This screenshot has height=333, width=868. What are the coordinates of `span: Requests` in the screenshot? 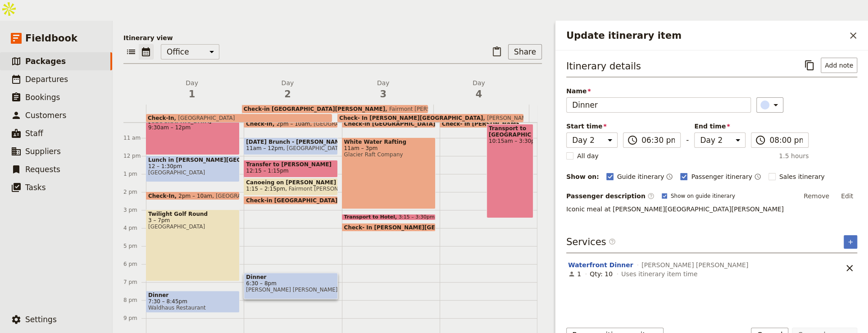 It's located at (43, 170).